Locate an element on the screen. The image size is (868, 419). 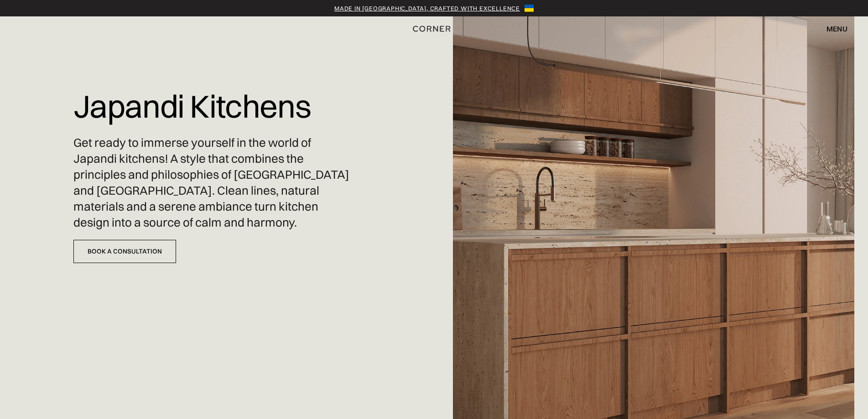
a: home is located at coordinates (435, 29).